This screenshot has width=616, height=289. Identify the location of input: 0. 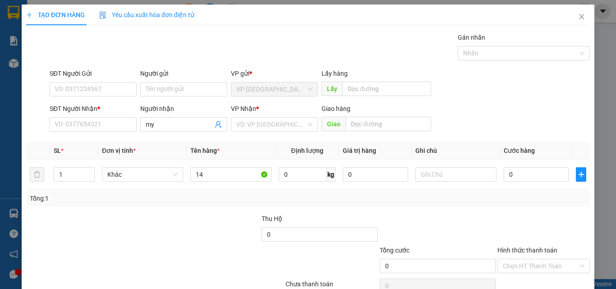
(375, 175).